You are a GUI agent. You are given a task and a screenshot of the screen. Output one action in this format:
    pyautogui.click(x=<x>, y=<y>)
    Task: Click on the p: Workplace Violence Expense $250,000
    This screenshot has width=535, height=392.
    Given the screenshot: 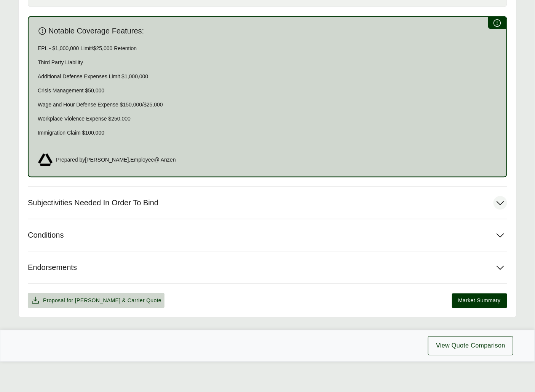 What is the action you would take?
    pyautogui.click(x=267, y=119)
    